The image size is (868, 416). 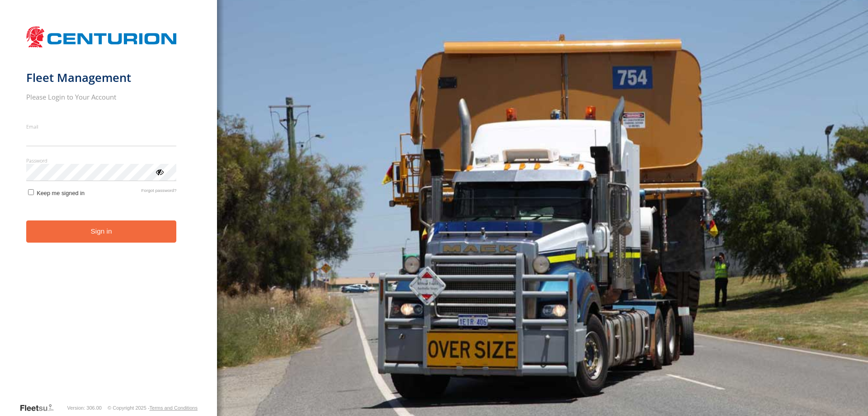 What do you see at coordinates (31, 192) in the screenshot?
I see `input: Keep me signed in` at bounding box center [31, 192].